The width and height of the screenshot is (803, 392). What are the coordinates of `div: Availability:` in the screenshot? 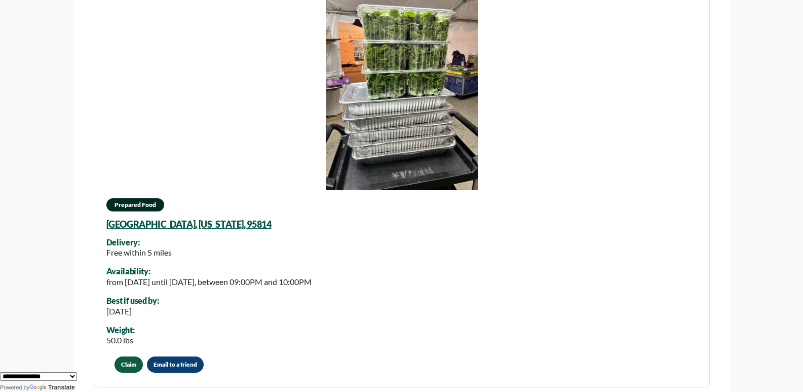 It's located at (209, 271).